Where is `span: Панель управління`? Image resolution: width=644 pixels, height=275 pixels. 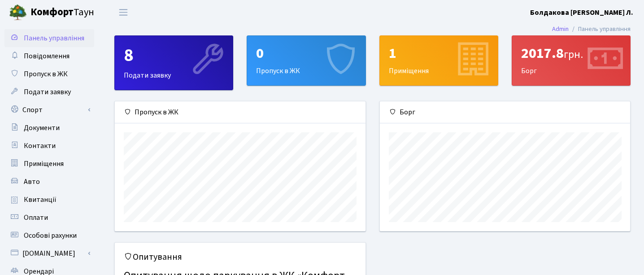
span: Панель управління is located at coordinates (54, 38).